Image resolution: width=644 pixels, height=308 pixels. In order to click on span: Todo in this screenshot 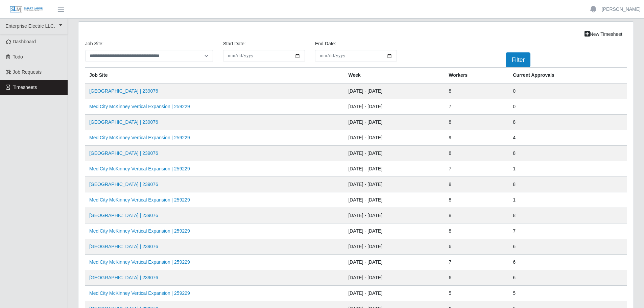, I will do `click(18, 57)`.